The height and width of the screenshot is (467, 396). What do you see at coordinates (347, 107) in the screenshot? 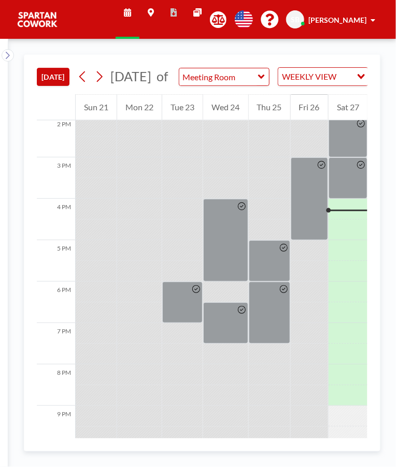
I see `div: Sat 27` at bounding box center [347, 107].